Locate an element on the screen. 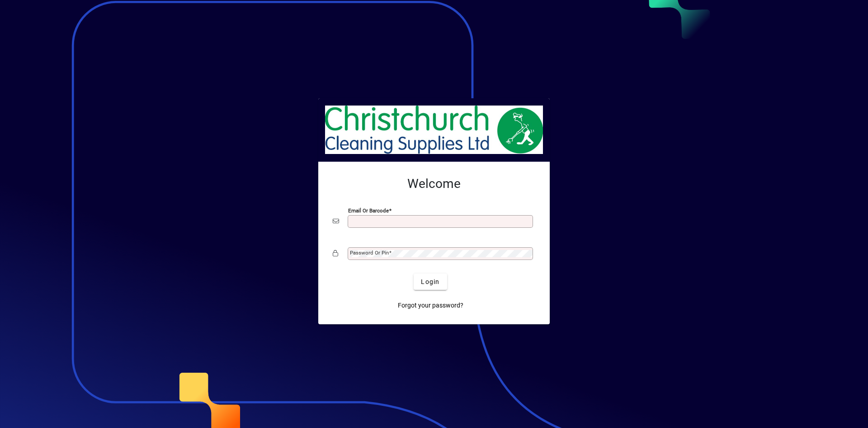 The image size is (868, 428). mat-label: Email or Barcode is located at coordinates (368, 210).